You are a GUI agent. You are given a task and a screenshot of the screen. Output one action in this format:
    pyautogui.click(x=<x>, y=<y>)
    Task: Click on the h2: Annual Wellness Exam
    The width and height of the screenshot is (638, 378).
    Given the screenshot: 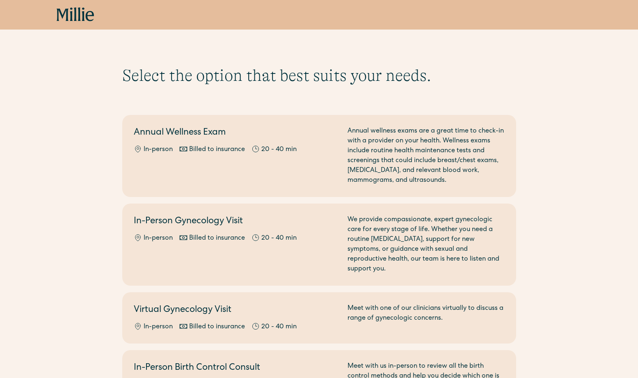 What is the action you would take?
    pyautogui.click(x=235, y=133)
    